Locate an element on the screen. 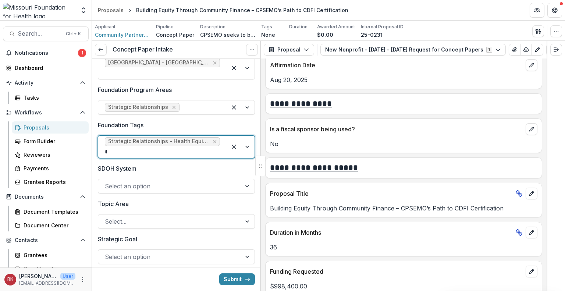  div: Remove Strategic Relationships is located at coordinates (174, 107).